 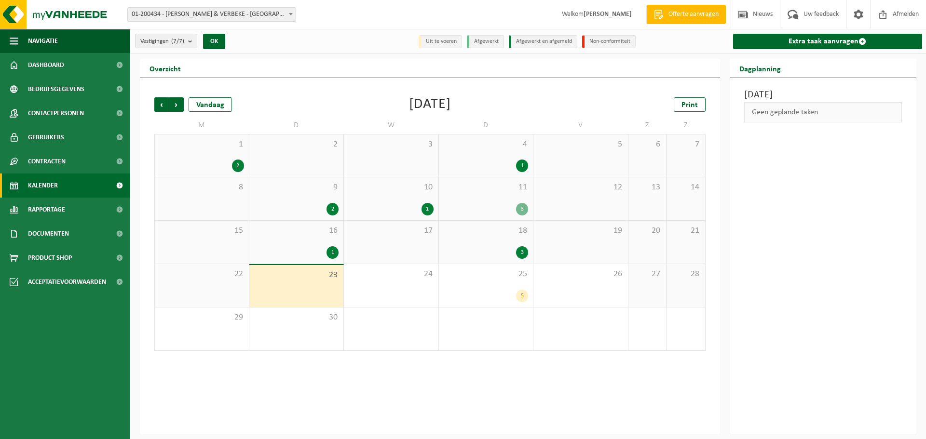 I want to click on span: 25, so click(x=486, y=274).